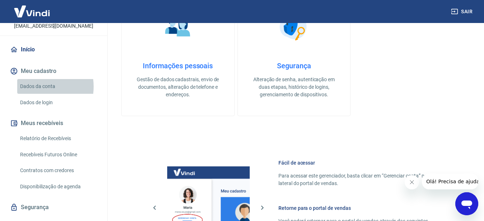 Image resolution: width=484 pixels, height=221 pixels. Describe the element at coordinates (178, 87) in the screenshot. I see `p: Gestão de dados cadastrais, envio de documentos, alteração de telefone e endereços.` at that location.